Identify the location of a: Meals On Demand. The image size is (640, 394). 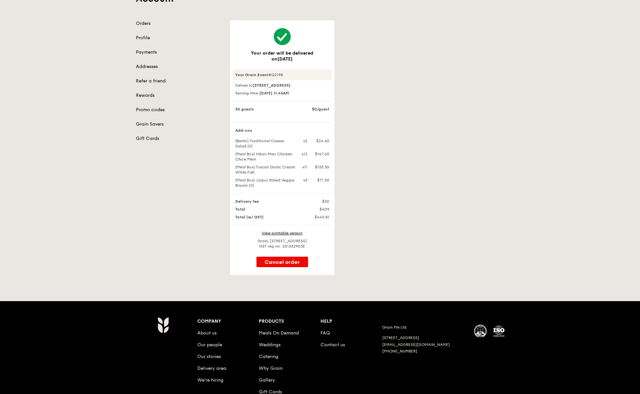
(279, 333).